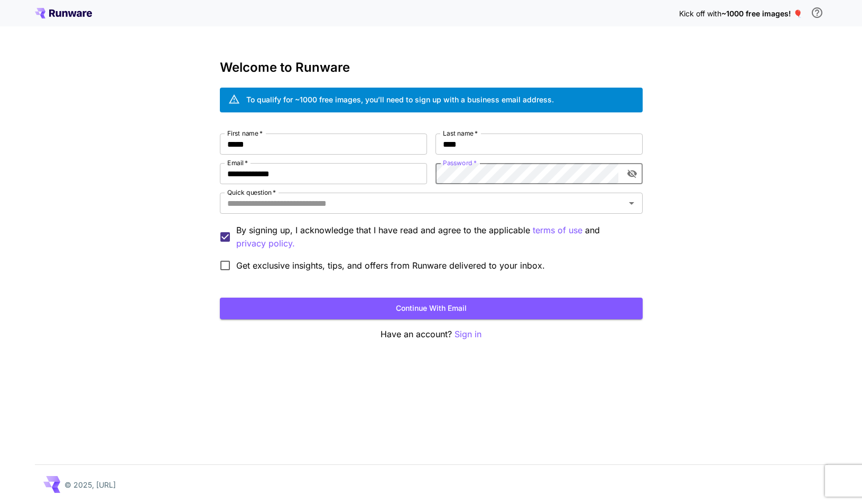  I want to click on button: Open, so click(631, 203).